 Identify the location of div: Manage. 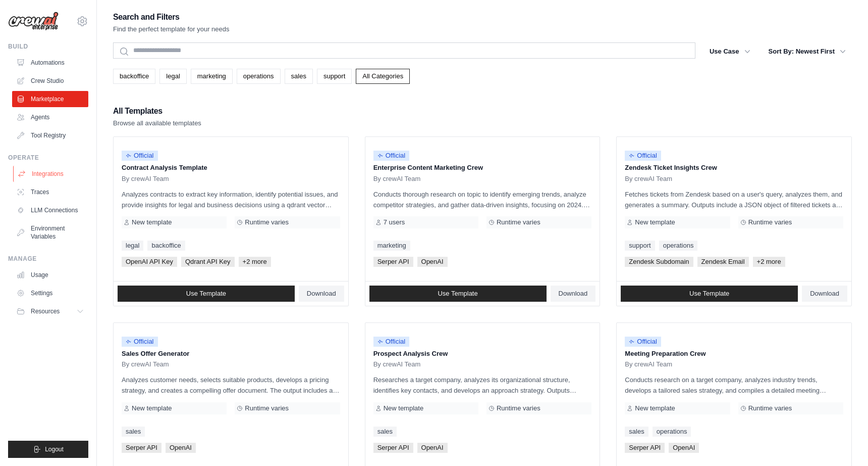
(48, 259).